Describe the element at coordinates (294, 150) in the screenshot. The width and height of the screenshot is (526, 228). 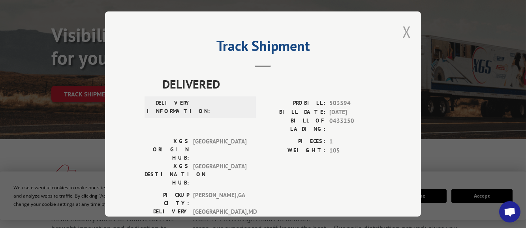
I see `label: WEIGHT:` at that location.